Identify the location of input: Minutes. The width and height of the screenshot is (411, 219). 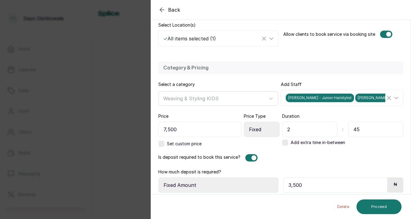
(376, 129).